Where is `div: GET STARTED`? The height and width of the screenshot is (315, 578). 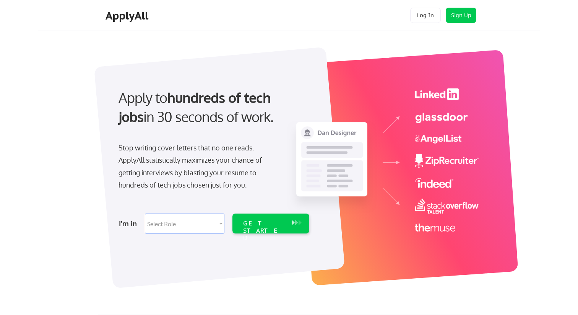 div: GET STARTED is located at coordinates (264, 231).